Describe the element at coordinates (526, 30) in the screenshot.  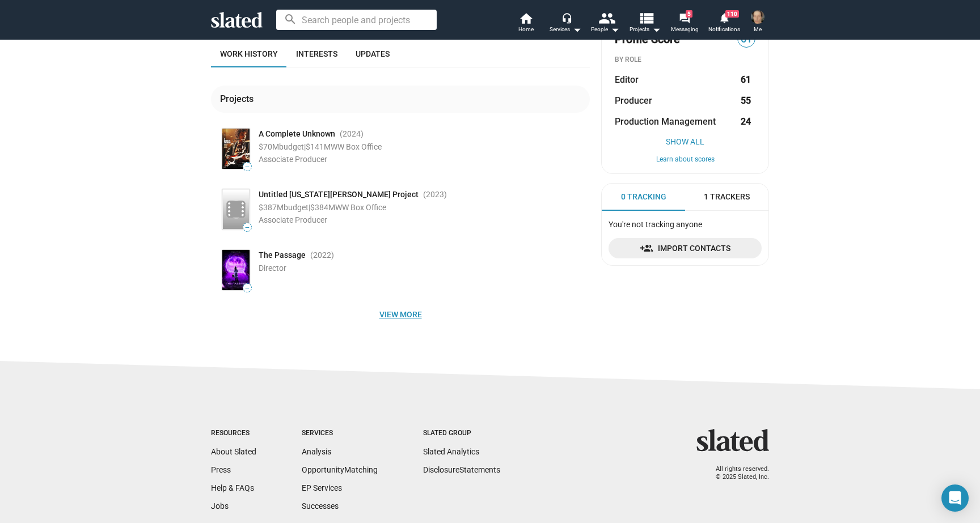
I see `span: Home` at that location.